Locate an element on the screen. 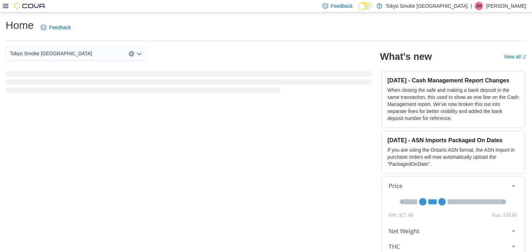  a: View allExternal link is located at coordinates (515, 57).